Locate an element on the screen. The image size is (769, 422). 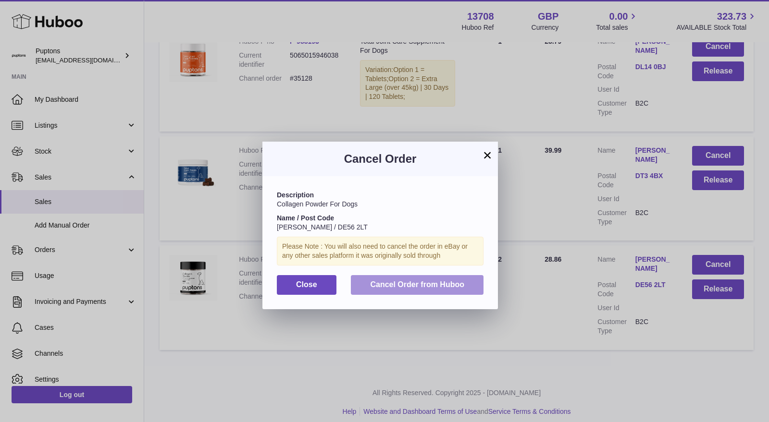
h3: Cancel Order is located at coordinates (380, 159).